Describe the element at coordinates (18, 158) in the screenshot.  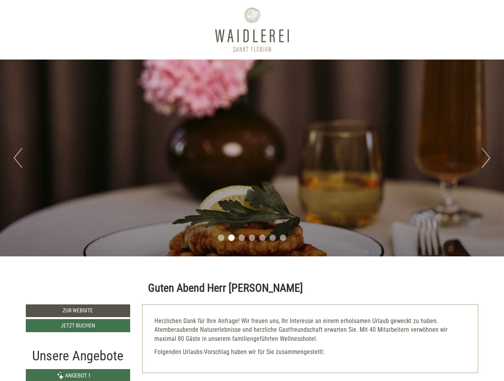
I see `button: Previous` at that location.